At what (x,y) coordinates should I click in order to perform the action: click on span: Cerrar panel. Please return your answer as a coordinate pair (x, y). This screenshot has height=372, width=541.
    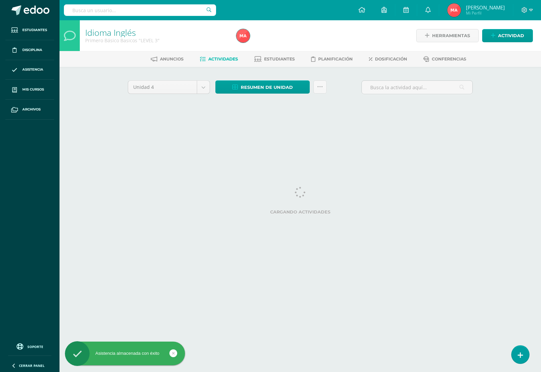
    Looking at the image, I should click on (32, 366).